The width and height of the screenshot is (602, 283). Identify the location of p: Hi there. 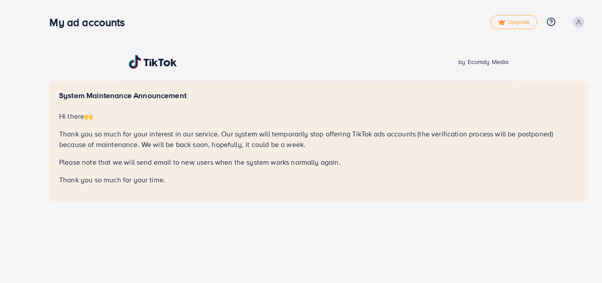
(319, 116).